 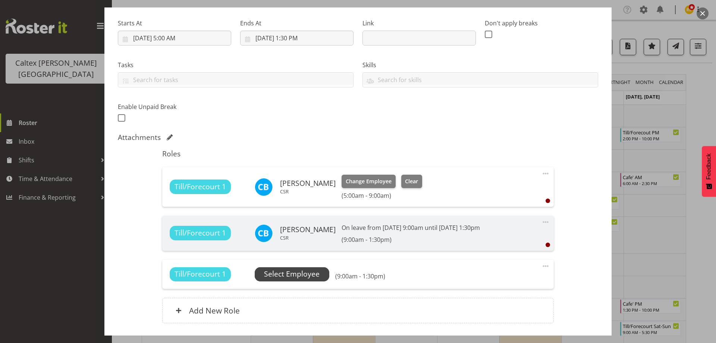 I want to click on h5: Roles, so click(x=358, y=154).